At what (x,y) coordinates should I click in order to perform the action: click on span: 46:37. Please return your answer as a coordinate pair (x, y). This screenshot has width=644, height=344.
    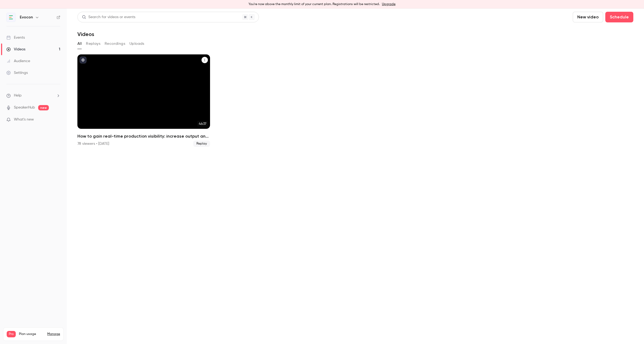
    Looking at the image, I should click on (202, 124).